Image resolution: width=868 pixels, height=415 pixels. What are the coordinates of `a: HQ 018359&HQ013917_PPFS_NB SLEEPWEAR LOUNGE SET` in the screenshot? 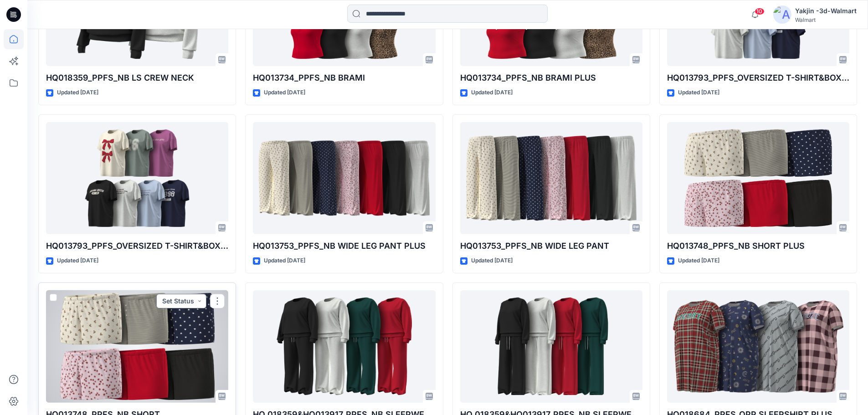 It's located at (552, 346).